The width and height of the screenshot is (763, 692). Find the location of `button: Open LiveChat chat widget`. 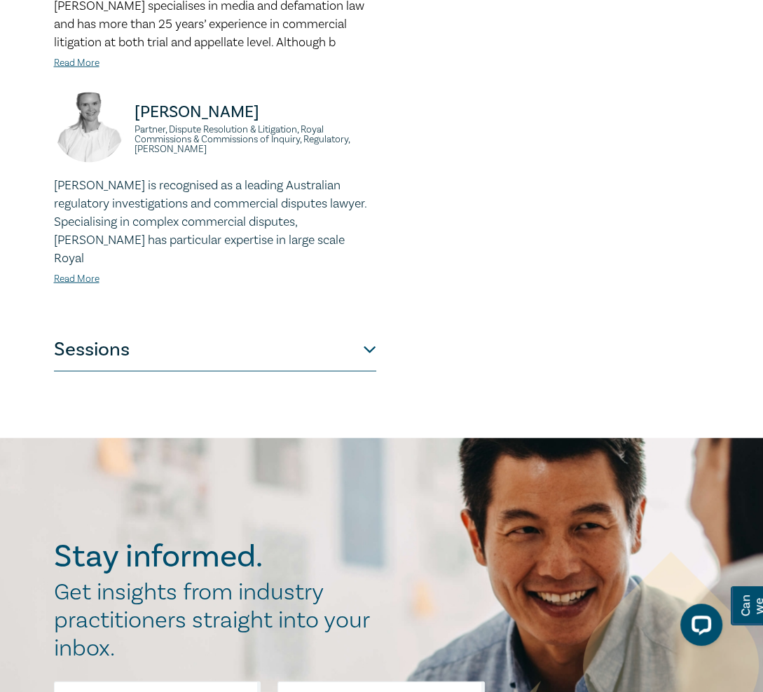

button: Open LiveChat chat widget is located at coordinates (32, 27).